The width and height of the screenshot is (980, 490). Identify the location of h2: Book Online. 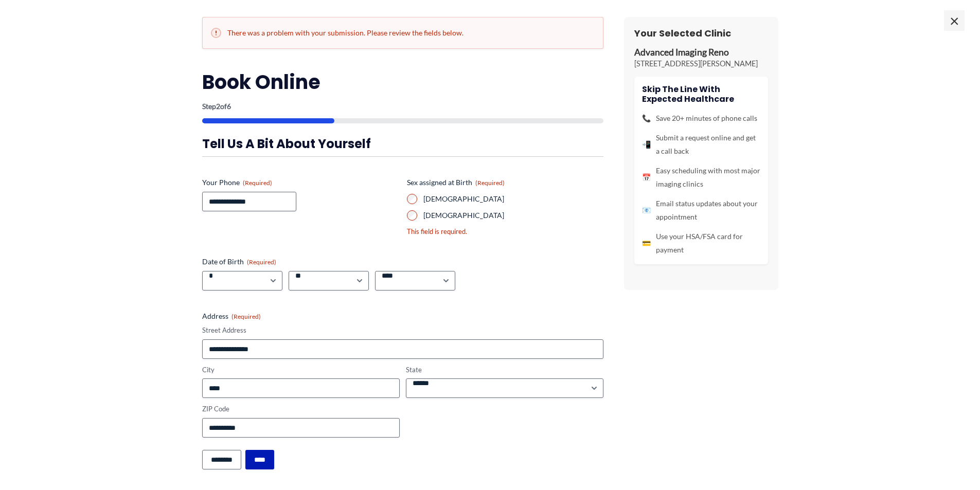
(403, 82).